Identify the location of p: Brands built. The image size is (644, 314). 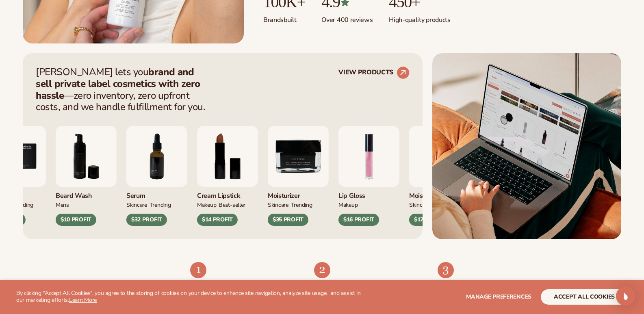
(284, 18).